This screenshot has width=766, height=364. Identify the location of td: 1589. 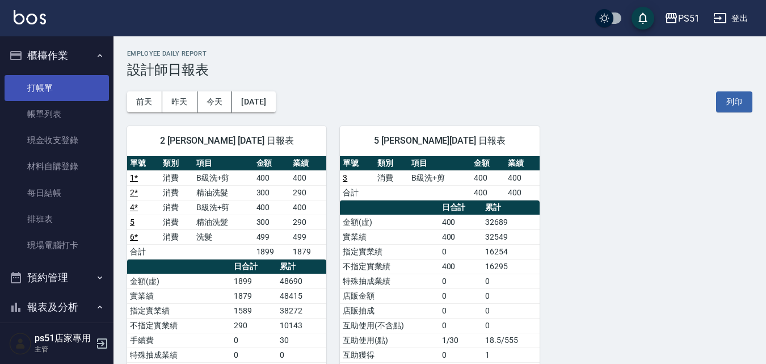
(254, 310).